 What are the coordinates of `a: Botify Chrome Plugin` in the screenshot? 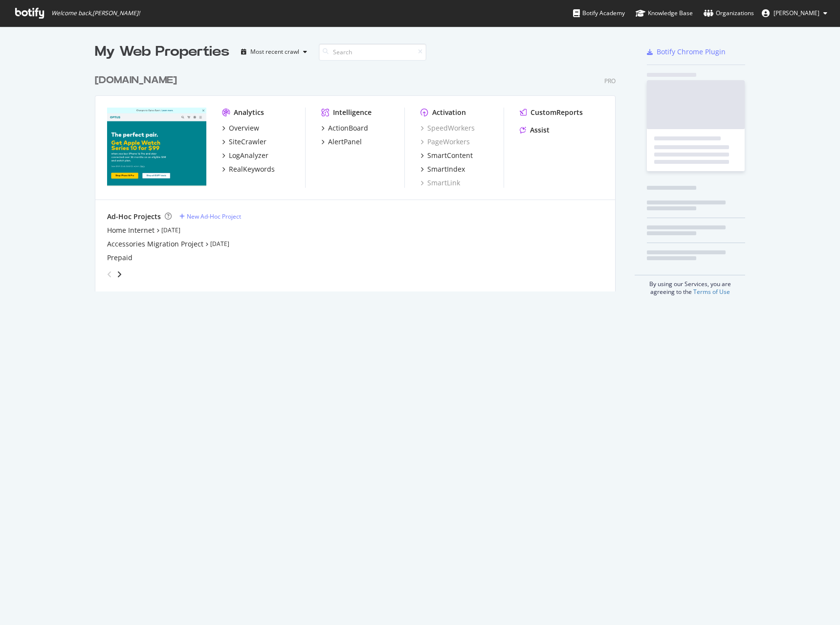 It's located at (686, 52).